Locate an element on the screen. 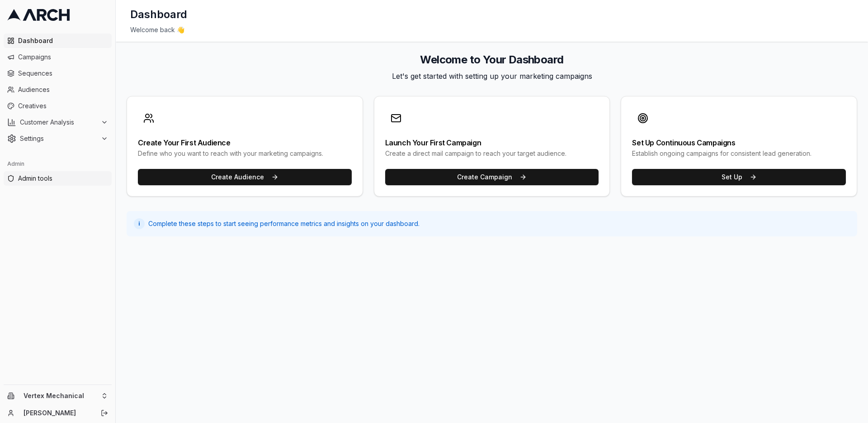 The width and height of the screenshot is (868, 423). span: Audiences is located at coordinates (63, 90).